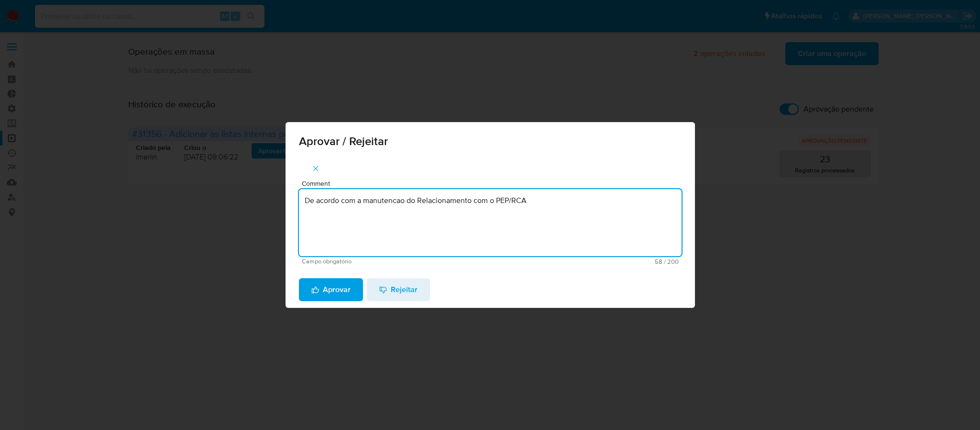  Describe the element at coordinates (490, 141) in the screenshot. I see `span: Aprovar / Rejeitar` at that location.